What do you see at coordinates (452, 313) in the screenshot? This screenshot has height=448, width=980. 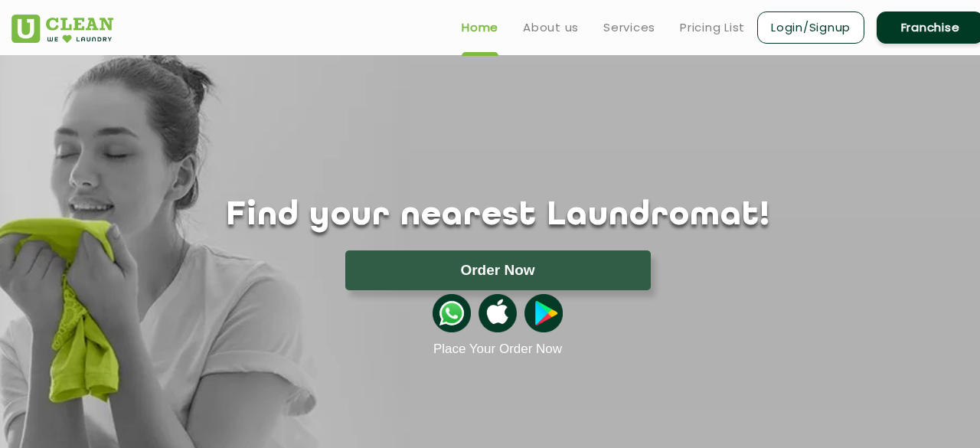 I see `img: whatsappicon.png` at bounding box center [452, 313].